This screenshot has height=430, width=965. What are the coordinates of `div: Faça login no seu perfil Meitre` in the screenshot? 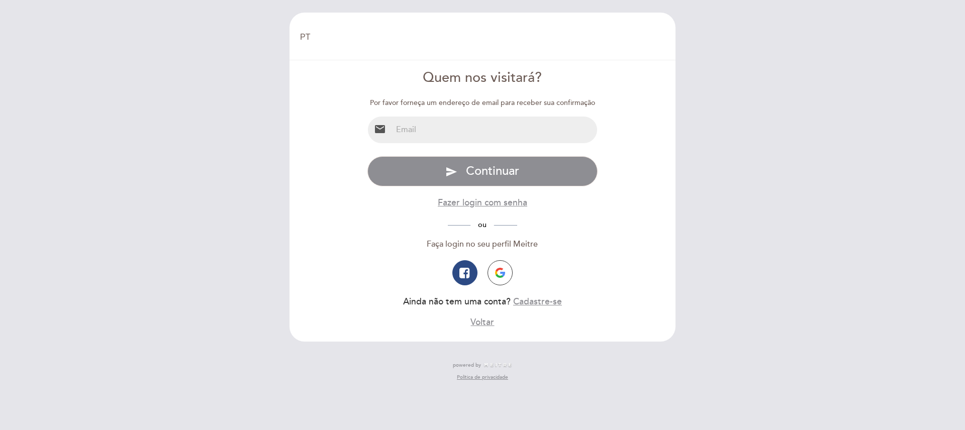 It's located at (482, 244).